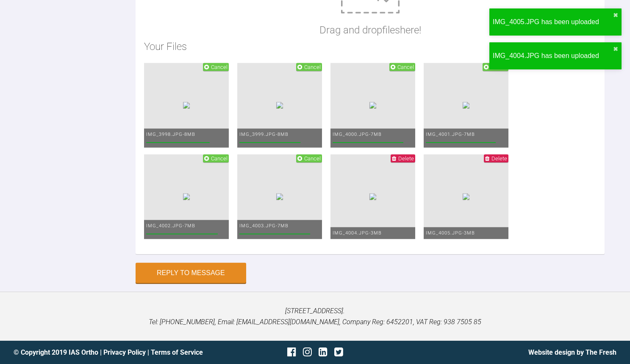  Describe the element at coordinates (264, 134) in the screenshot. I see `span: IMG_3999.JPG - 8MB` at that location.